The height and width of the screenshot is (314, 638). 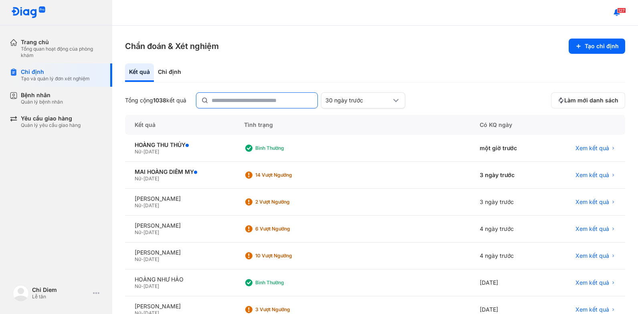 What do you see at coordinates (180, 172) in the screenshot?
I see `div: MAI HOÀNG DIỄM MY` at bounding box center [180, 172].